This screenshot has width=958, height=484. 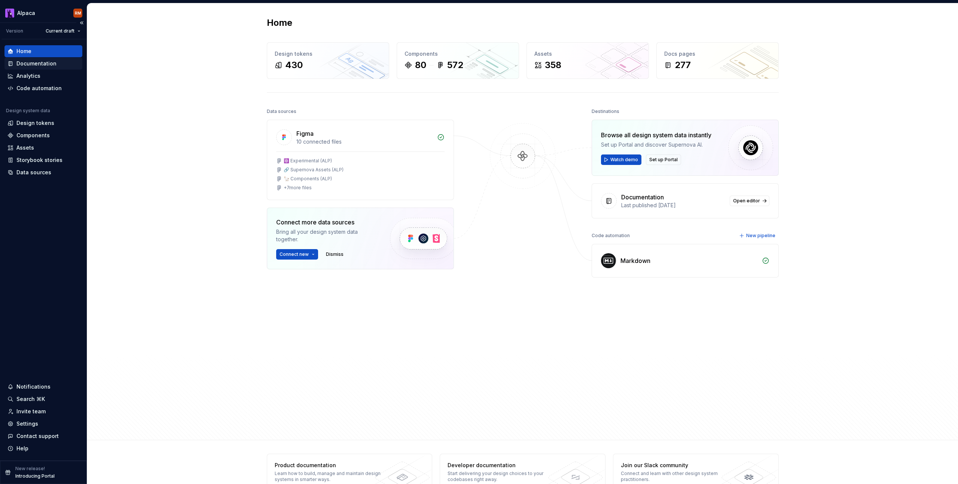 I want to click on a: Settings, so click(x=43, y=424).